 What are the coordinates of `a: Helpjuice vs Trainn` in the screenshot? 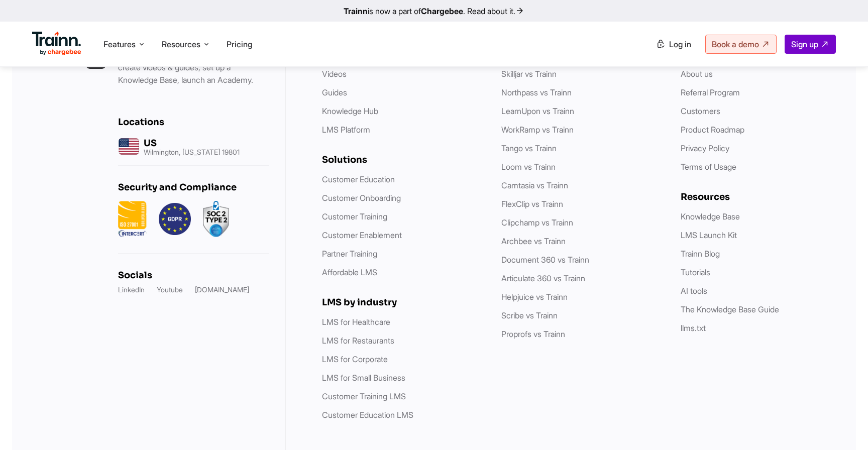 It's located at (534, 296).